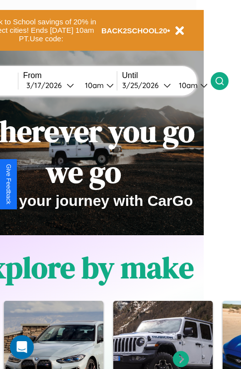 The width and height of the screenshot is (241, 369). What do you see at coordinates (50, 85) in the screenshot?
I see `button: 3/17/2026` at bounding box center [50, 85].